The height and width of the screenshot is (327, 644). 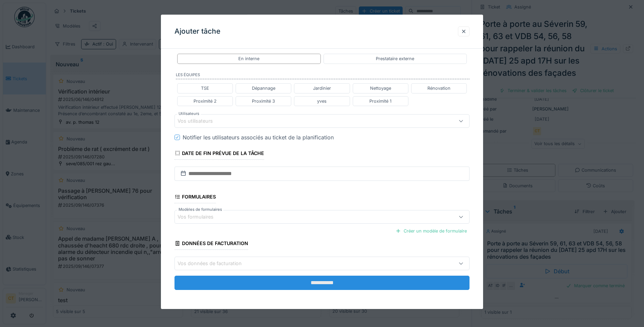 I want to click on div: Proximité 3, so click(x=263, y=101).